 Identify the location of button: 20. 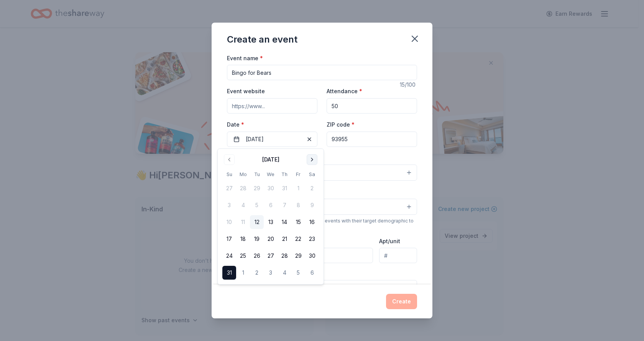
(271, 239).